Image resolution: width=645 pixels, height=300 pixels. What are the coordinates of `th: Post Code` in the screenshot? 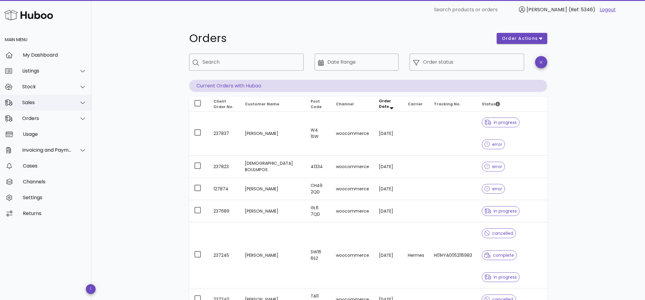 It's located at (318, 104).